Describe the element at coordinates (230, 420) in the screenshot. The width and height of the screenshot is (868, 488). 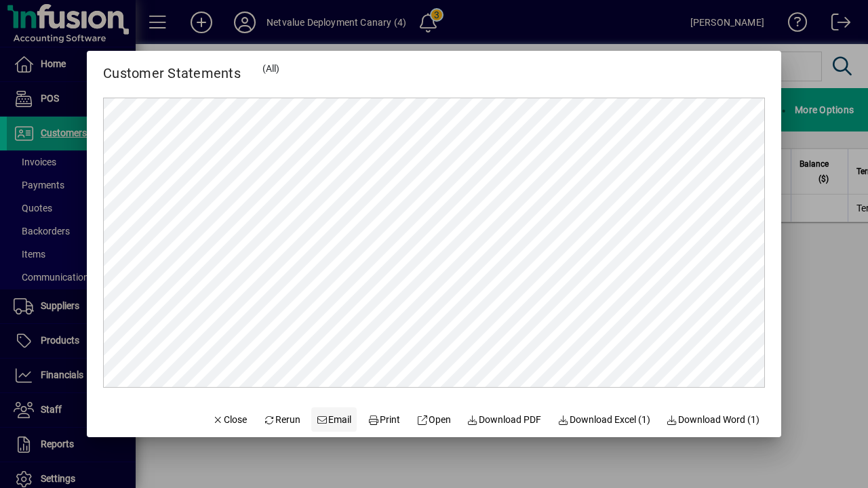
I see `span: Close` at that location.